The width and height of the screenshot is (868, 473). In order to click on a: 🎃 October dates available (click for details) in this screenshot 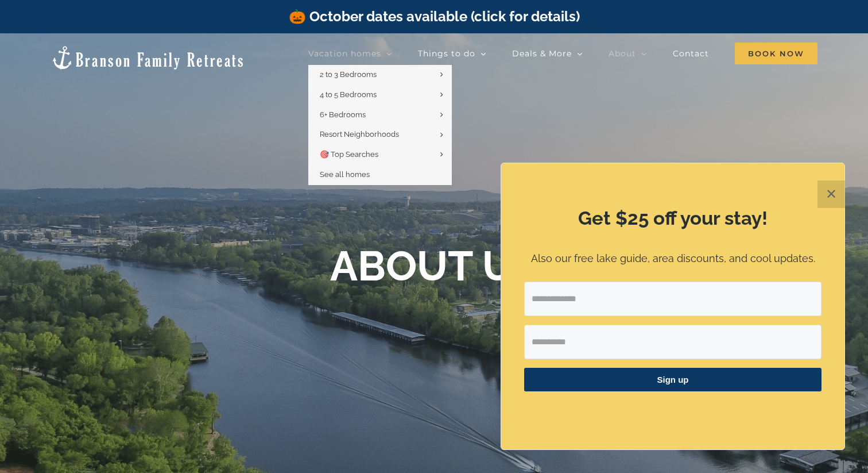, I will do `click(434, 16)`.